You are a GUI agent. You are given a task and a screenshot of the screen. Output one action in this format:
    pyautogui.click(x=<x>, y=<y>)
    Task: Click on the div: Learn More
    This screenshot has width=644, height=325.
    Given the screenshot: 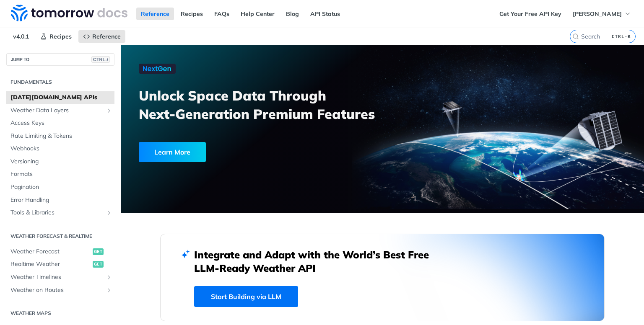 What is the action you would take?
    pyautogui.click(x=172, y=152)
    